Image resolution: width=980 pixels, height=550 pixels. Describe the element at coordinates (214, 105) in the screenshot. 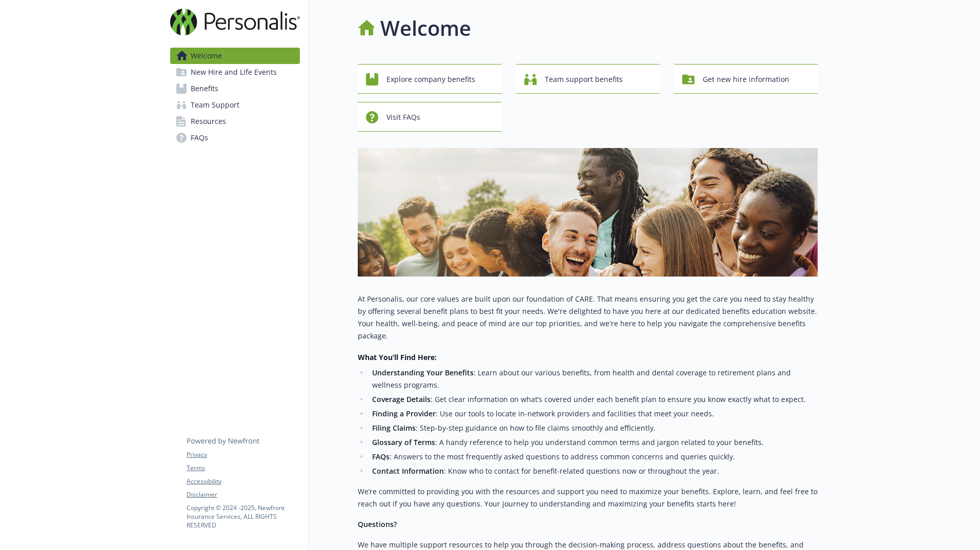

I see `span: Team Support` at that location.